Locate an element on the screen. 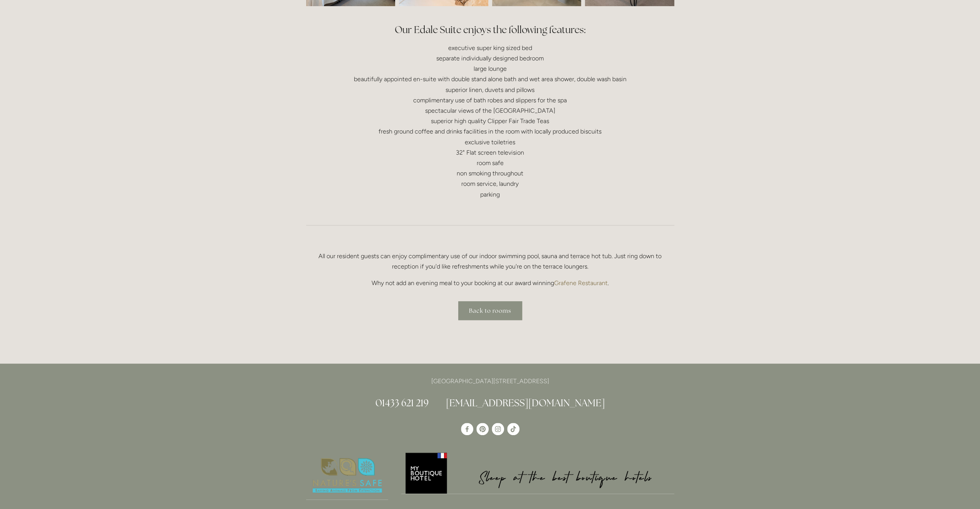  a: Grafene Restaurant is located at coordinates (581, 283).